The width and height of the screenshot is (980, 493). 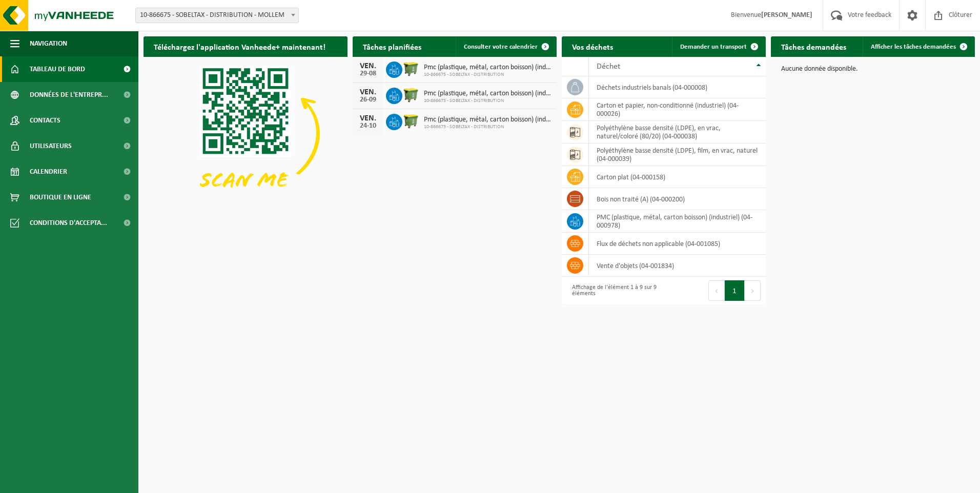 What do you see at coordinates (68, 223) in the screenshot?
I see `span: Conditions d'accepta...` at bounding box center [68, 223].